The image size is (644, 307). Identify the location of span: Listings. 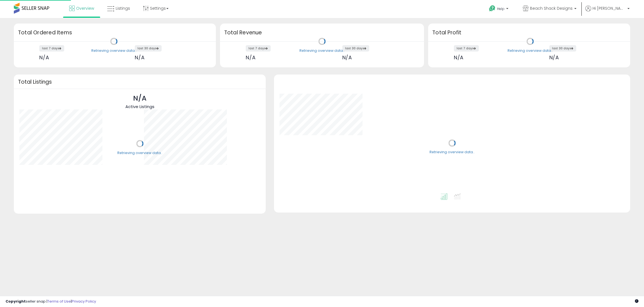
(123, 9).